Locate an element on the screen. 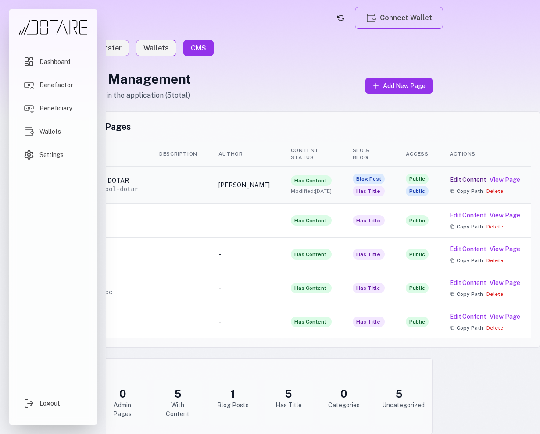 This screenshot has width=540, height=434. a: Transfer is located at coordinates (107, 48).